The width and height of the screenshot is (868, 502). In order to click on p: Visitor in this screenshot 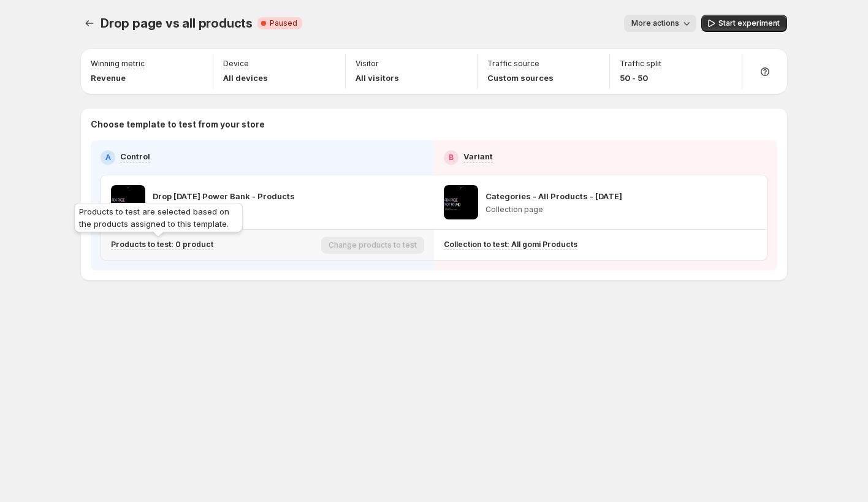, I will do `click(367, 64)`.